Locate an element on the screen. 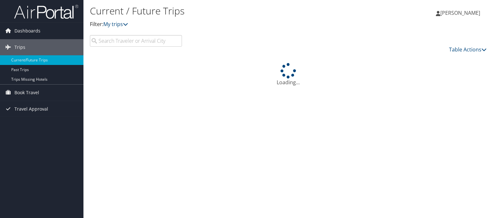  span: Trips is located at coordinates (20, 47).